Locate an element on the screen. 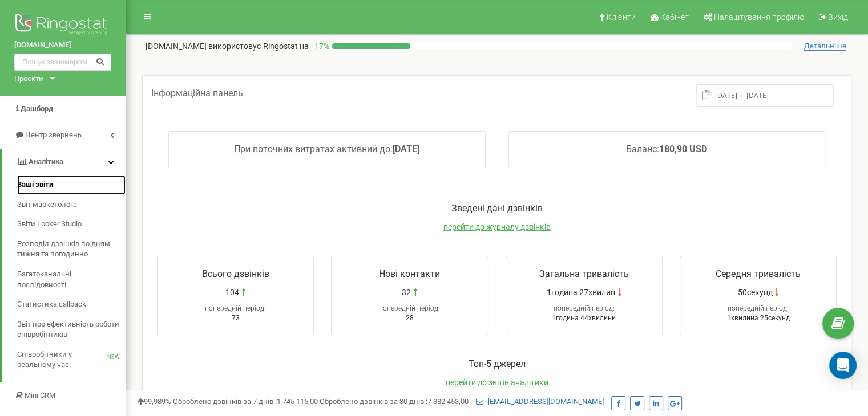  a: перейти до звітів аналітики is located at coordinates (497, 383).